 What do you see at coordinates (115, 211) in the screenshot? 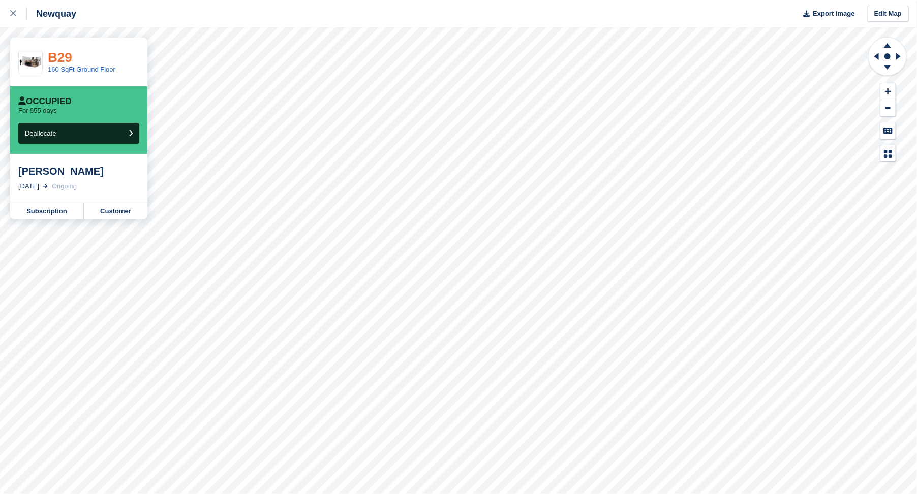
I see `a: Customer` at bounding box center [115, 211].